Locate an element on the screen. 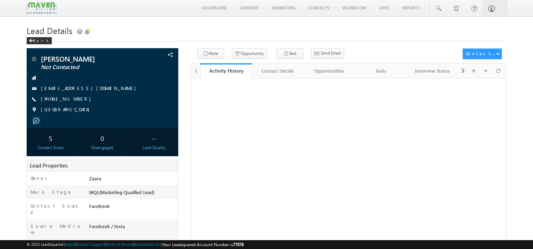 The image size is (533, 249). label: Owner is located at coordinates (39, 179).